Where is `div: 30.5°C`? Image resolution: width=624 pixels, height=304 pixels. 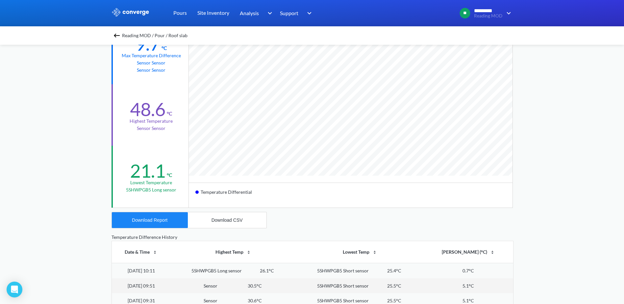 div: 30.5°C is located at coordinates (254, 286).